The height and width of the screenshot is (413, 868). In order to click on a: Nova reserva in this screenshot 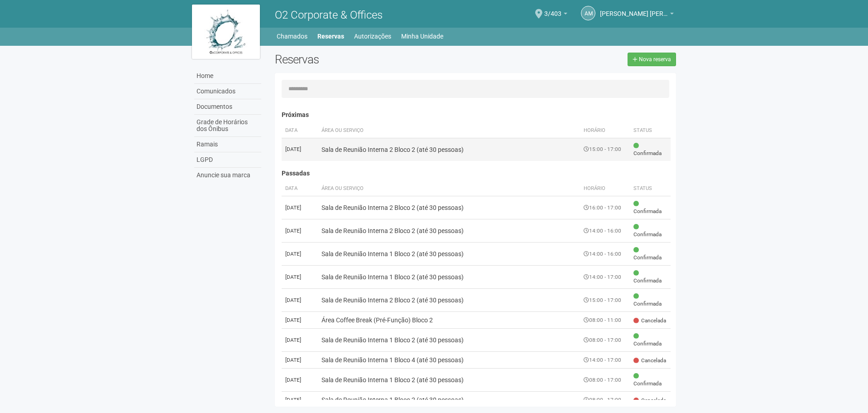, I will do `click(651, 59)`.